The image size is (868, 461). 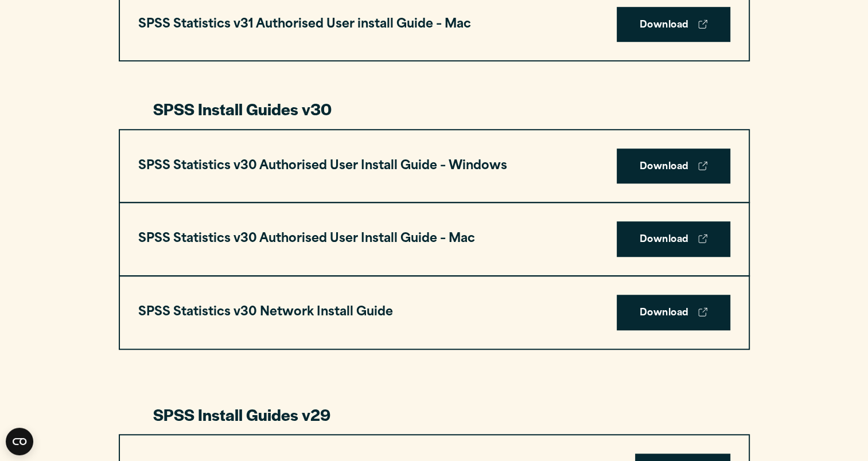 I want to click on button: Open CMP widget, so click(x=19, y=442).